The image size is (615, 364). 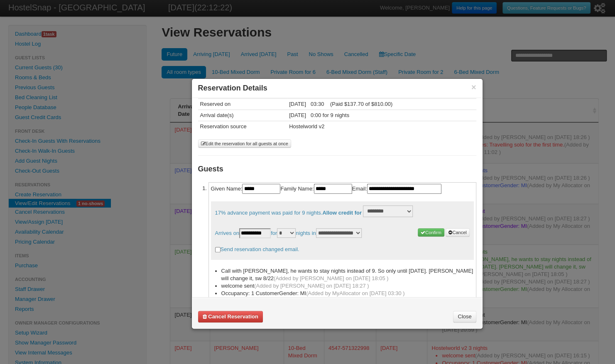 I want to click on h3: Reservation Details, so click(x=338, y=88).